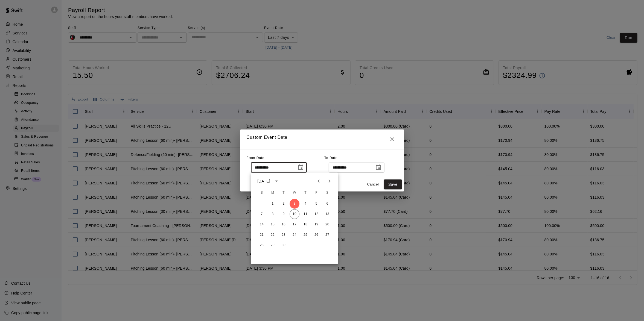  I want to click on button: 8, so click(273, 215).